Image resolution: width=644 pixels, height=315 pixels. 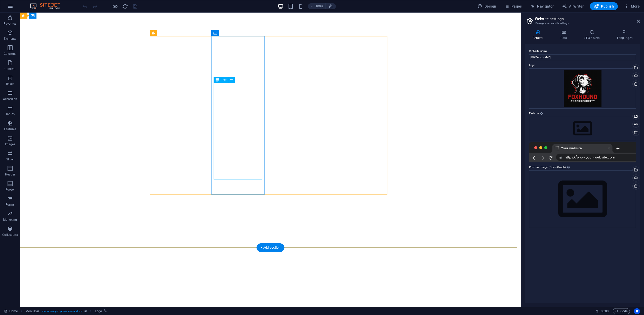 What do you see at coordinates (10, 114) in the screenshot?
I see `p: Tables` at bounding box center [10, 114].